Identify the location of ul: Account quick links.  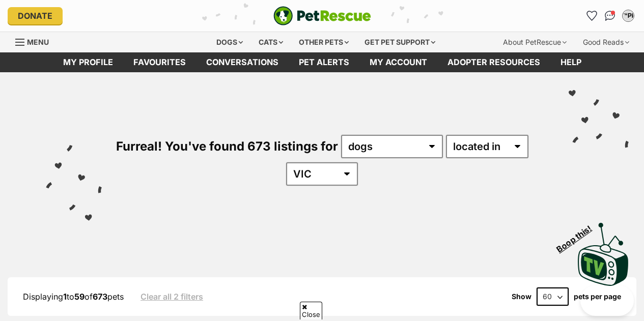
(610, 15).